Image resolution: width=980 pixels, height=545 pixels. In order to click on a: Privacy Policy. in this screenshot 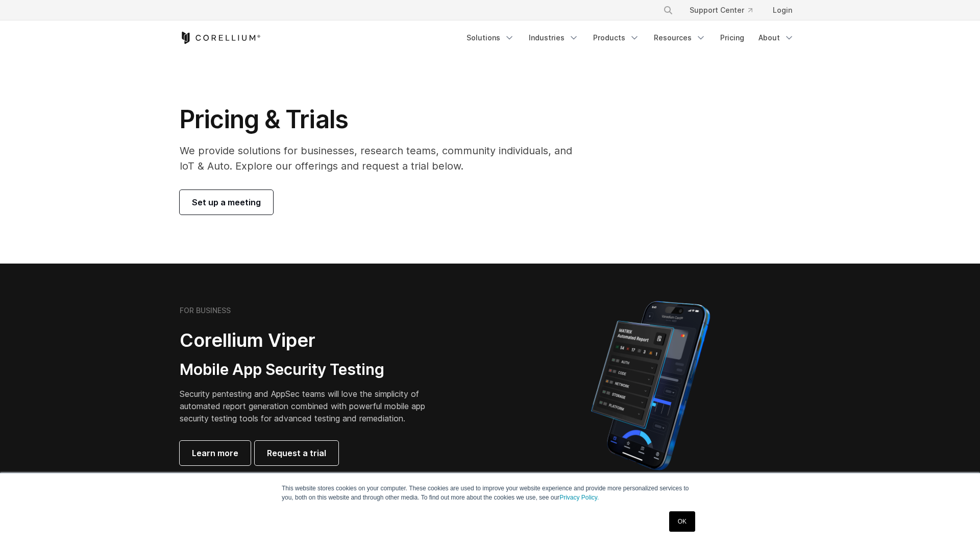, I will do `click(578, 497)`.